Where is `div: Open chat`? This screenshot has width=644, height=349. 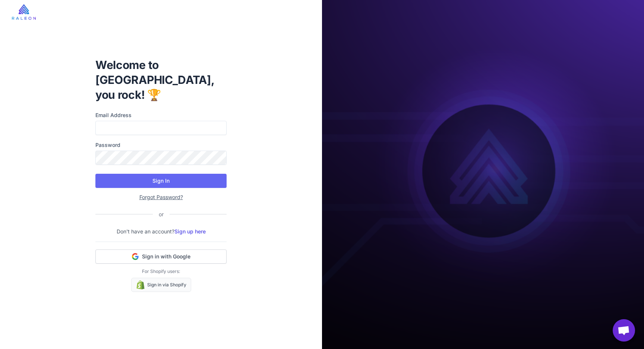 div: Open chat is located at coordinates (624, 330).